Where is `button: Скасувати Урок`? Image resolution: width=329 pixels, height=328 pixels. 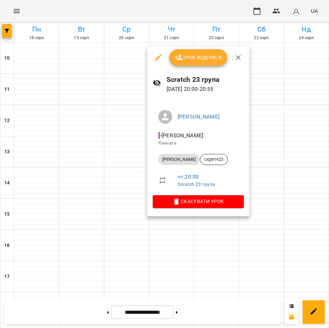
button: Скасувати Урок is located at coordinates (198, 201).